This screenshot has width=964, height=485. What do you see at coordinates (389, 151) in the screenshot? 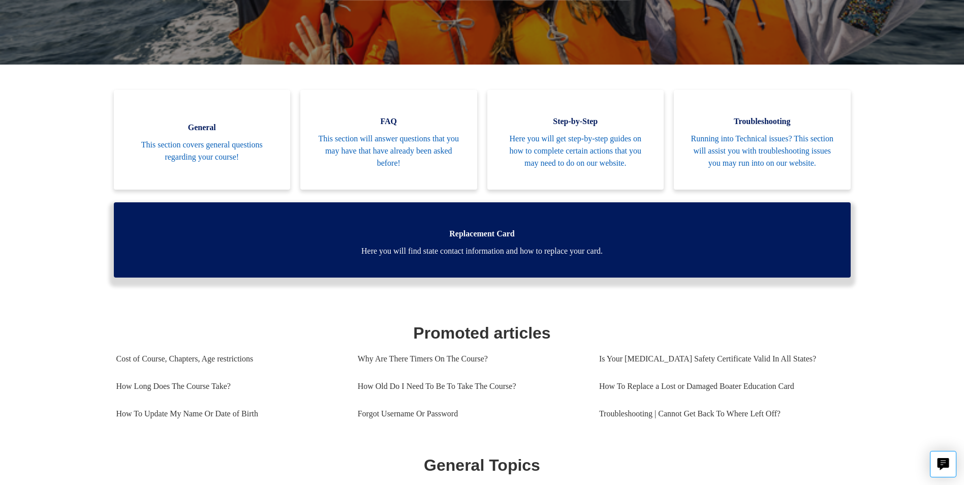
I see `span: This section will answer questions that you may have that have already been asked before!` at bounding box center [389, 151].